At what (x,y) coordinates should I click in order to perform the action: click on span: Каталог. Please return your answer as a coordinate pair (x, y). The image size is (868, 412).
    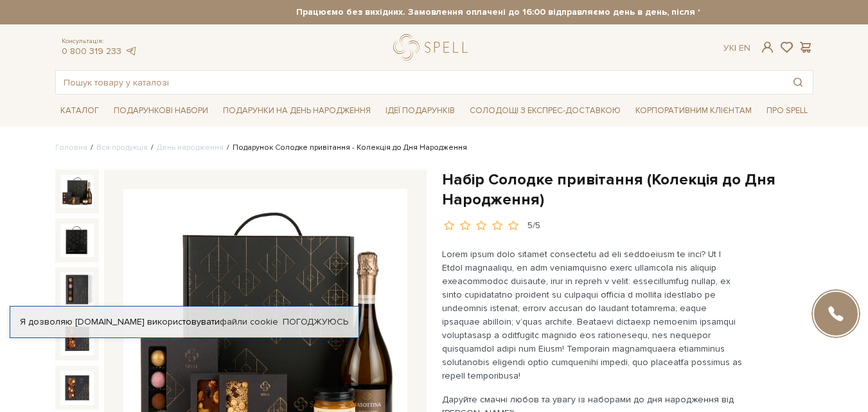
    Looking at the image, I should click on (80, 111).